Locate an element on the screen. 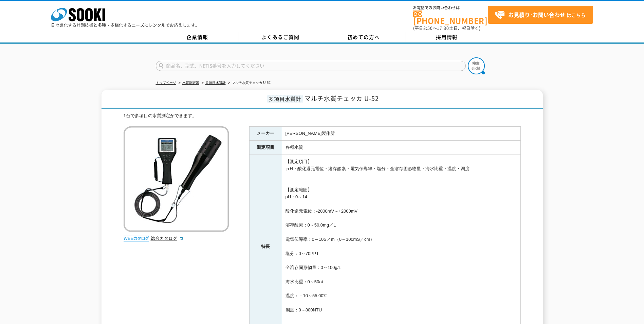  span: はこちら is located at coordinates (540, 15).